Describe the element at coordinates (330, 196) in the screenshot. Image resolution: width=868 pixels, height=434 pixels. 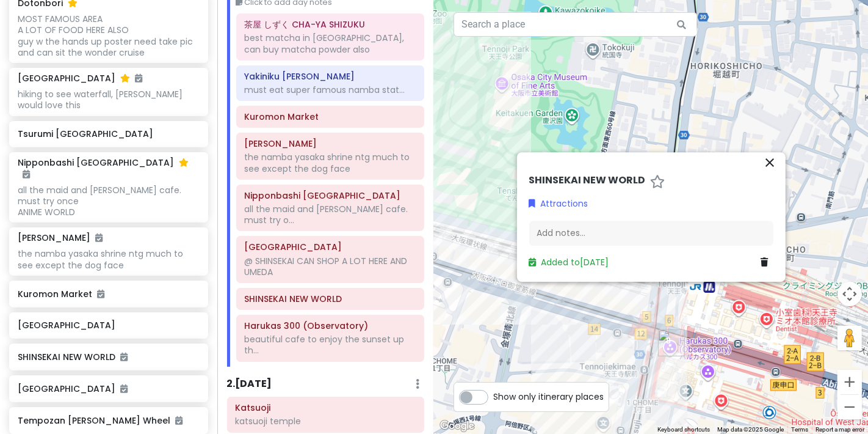
I see `h6: Nipponbashi Denden Town` at that location.